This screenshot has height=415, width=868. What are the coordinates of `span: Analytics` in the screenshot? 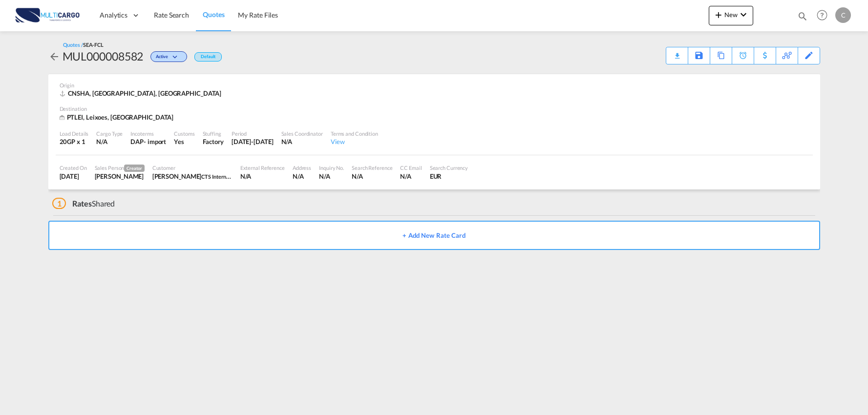 It's located at (113, 15).